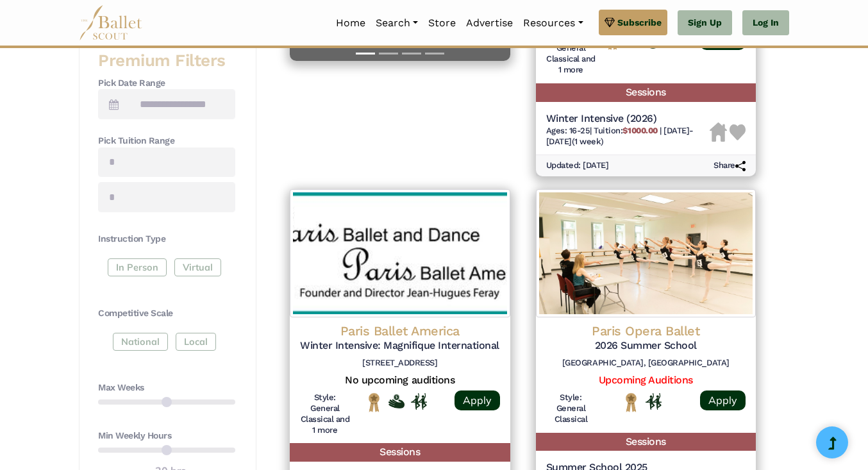 Image resolution: width=868 pixels, height=470 pixels. Describe the element at coordinates (400, 331) in the screenshot. I see `h4: Paris Ballet America` at that location.